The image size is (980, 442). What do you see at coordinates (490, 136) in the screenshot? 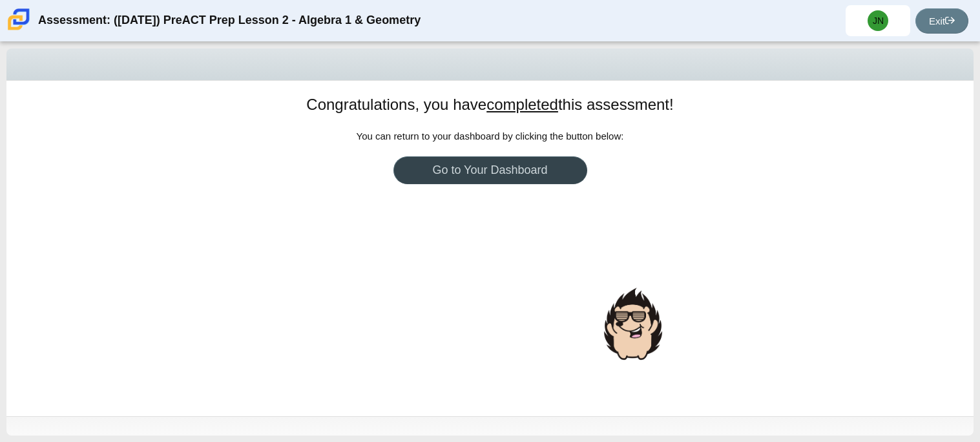
I see `span: You can return to your dashboard by clicking the button below:` at bounding box center [490, 136].